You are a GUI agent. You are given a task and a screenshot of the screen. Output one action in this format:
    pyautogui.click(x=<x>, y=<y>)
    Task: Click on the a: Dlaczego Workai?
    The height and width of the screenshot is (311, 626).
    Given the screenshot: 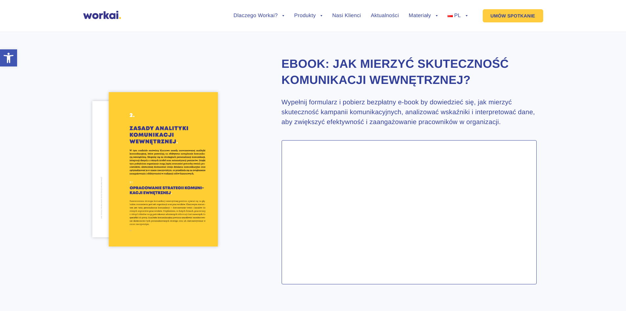 What is the action you would take?
    pyautogui.click(x=259, y=16)
    